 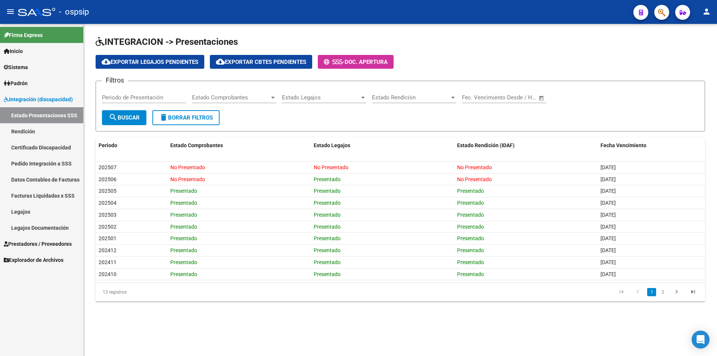 I want to click on datatable-header-cell: Estado Legajos, so click(x=383, y=145).